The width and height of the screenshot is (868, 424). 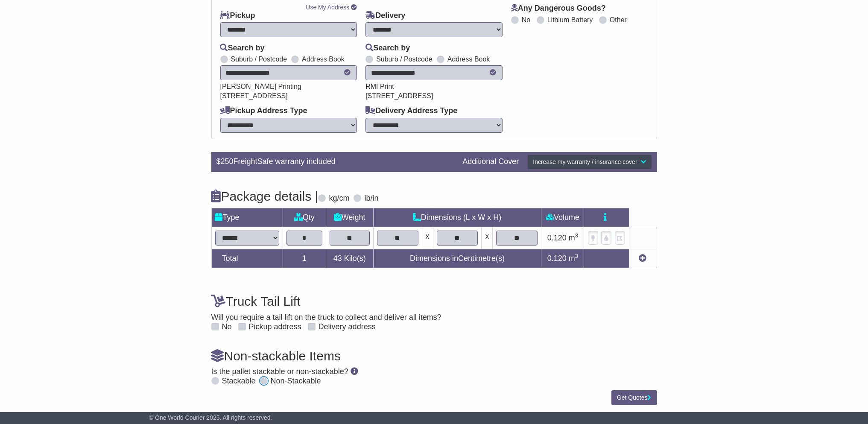 I want to click on span: Increase my warranty / insurance cover, so click(x=585, y=162).